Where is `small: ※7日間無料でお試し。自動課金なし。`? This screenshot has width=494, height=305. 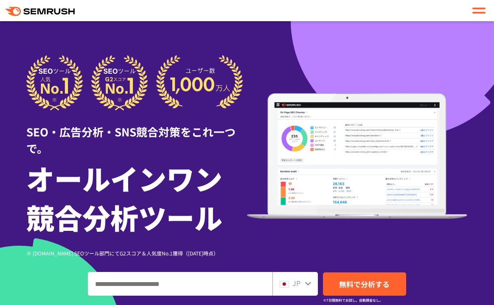
small: ※7日間無料でお試し。自動課金なし。 is located at coordinates (353, 300).